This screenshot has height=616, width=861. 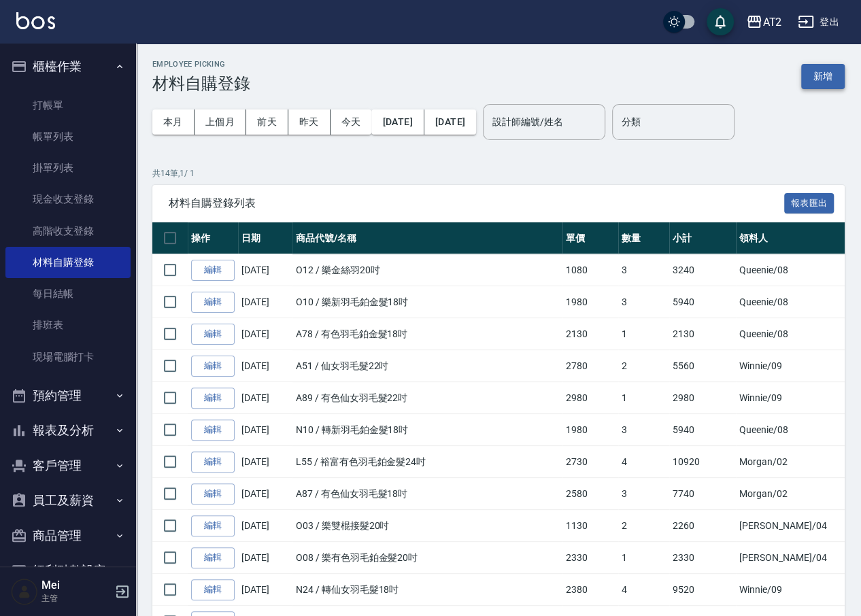 I want to click on td: 2980, so click(x=703, y=398).